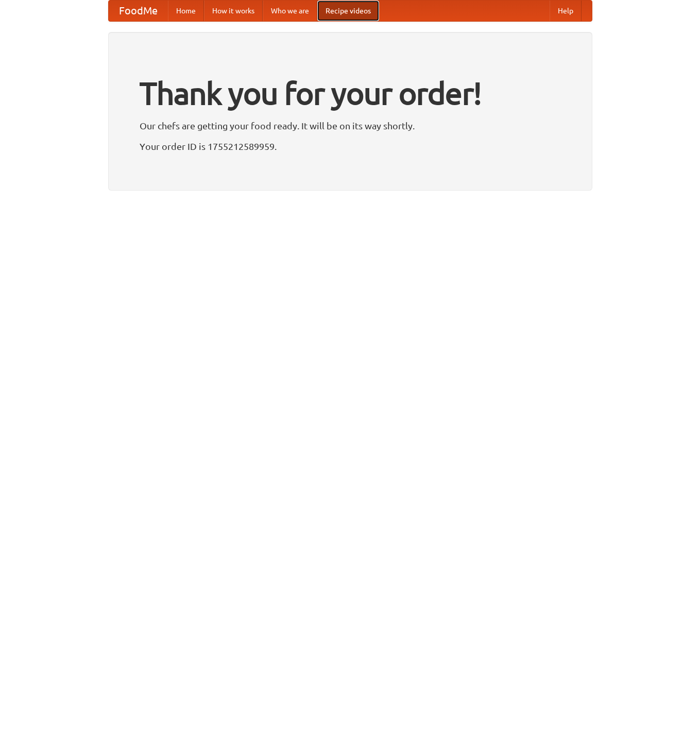  What do you see at coordinates (350, 93) in the screenshot?
I see `h1: Thank you for your order!` at bounding box center [350, 93].